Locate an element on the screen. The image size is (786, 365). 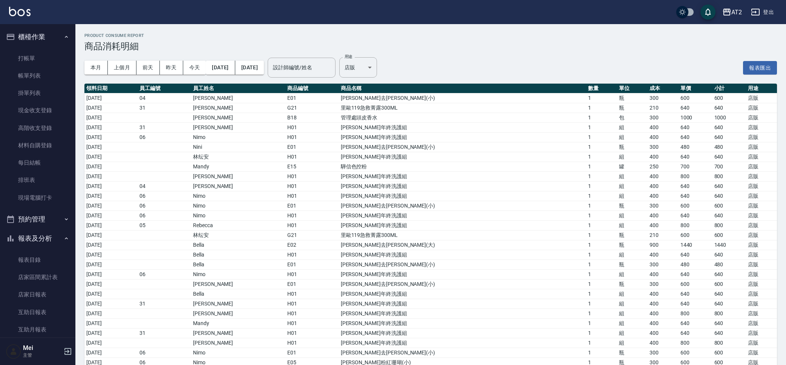
th: 商品編號 is located at coordinates (312, 89).